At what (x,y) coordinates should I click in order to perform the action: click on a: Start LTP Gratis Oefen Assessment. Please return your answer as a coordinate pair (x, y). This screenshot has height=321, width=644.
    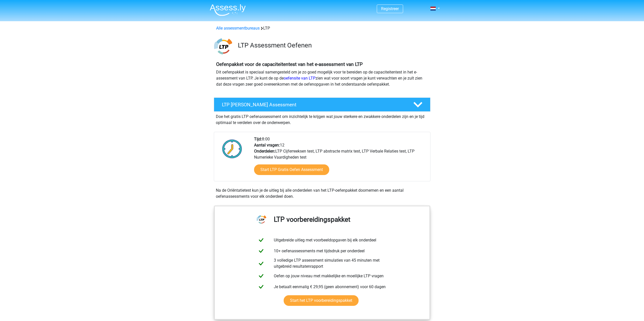
    Looking at the image, I should click on (291, 170).